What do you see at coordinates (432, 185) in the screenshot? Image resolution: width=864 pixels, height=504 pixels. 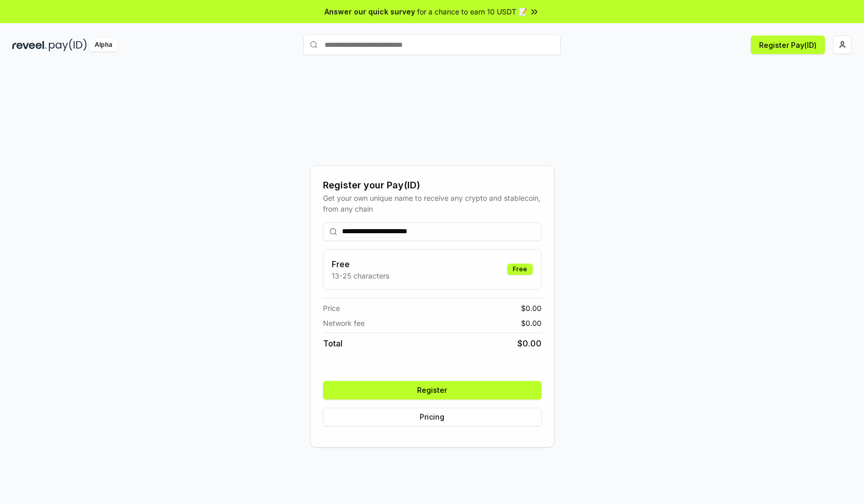 I see `div: Register your Pay(ID)` at bounding box center [432, 185].